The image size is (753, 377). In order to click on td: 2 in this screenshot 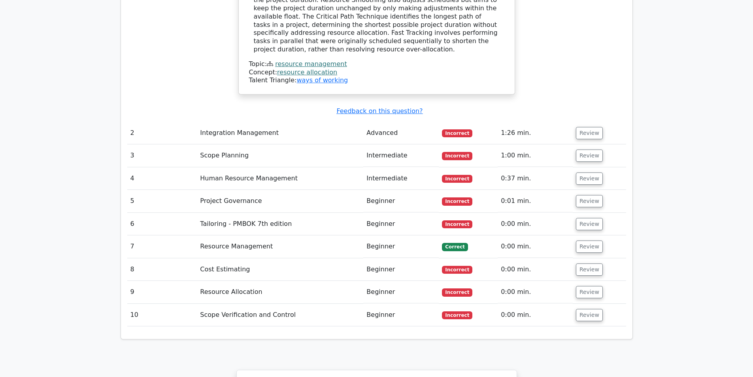, I will do `click(162, 133)`.